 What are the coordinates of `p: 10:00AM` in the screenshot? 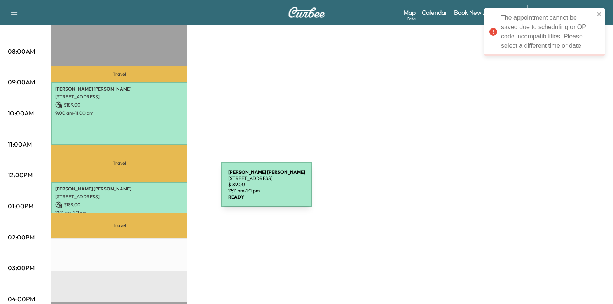 It's located at (21, 113).